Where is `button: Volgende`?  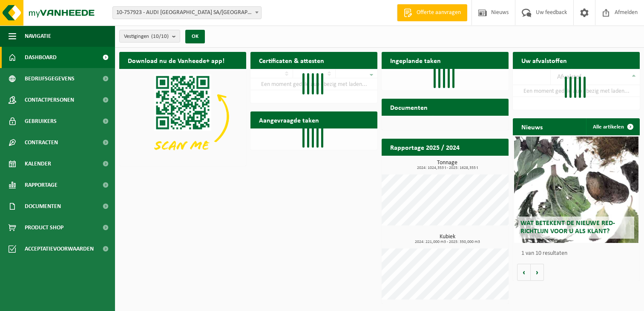
button: Volgende is located at coordinates (537, 272).